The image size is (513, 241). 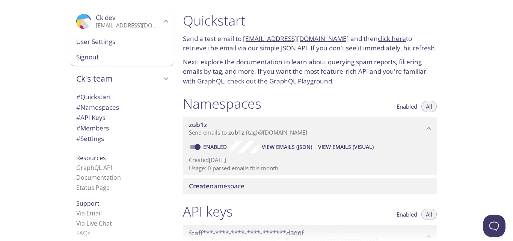 I want to click on span: User Settings, so click(x=122, y=42).